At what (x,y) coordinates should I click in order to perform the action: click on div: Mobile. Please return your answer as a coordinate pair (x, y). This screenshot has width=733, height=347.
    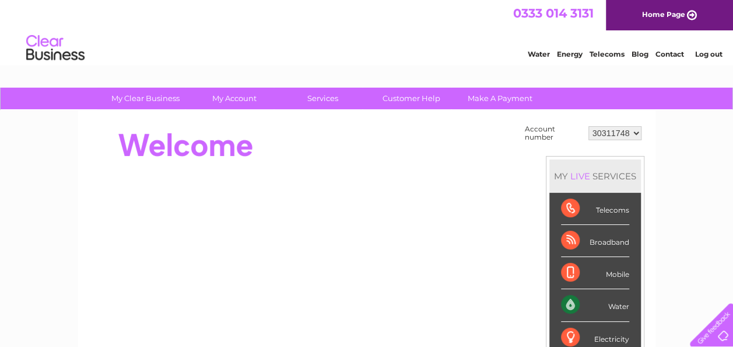
    Looking at the image, I should click on (595, 272).